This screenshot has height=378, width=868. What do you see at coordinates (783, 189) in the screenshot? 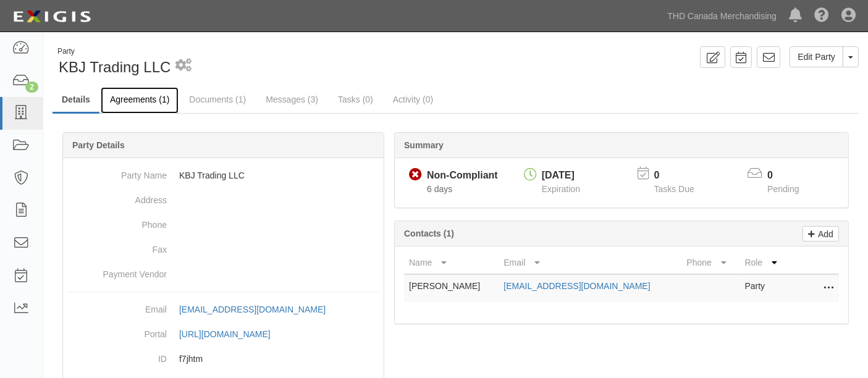
I see `span: Pending` at bounding box center [783, 189].